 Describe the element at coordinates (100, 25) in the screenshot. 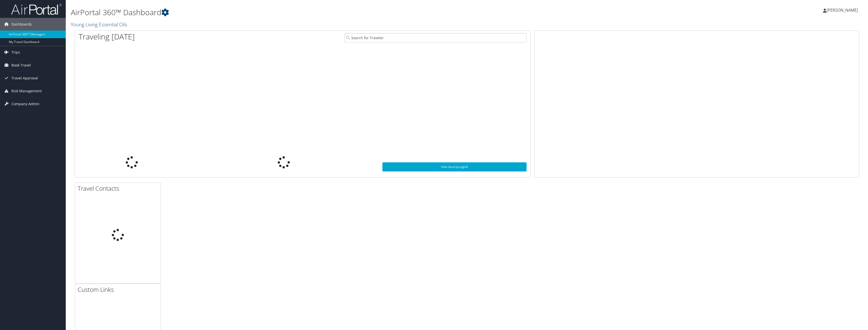

I see `a: Young Living Essential Oils` at that location.